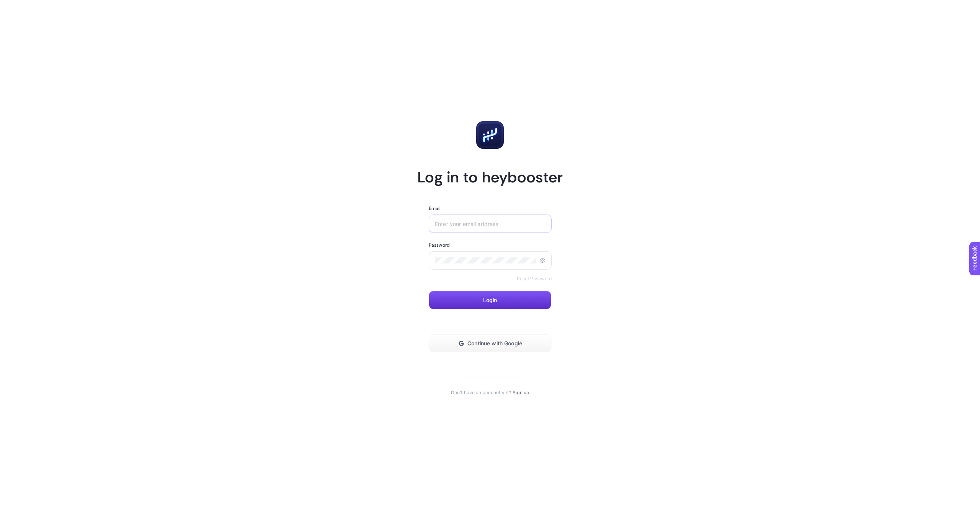 The image size is (980, 517). What do you see at coordinates (490, 301) in the screenshot?
I see `span: Login` at bounding box center [490, 301].